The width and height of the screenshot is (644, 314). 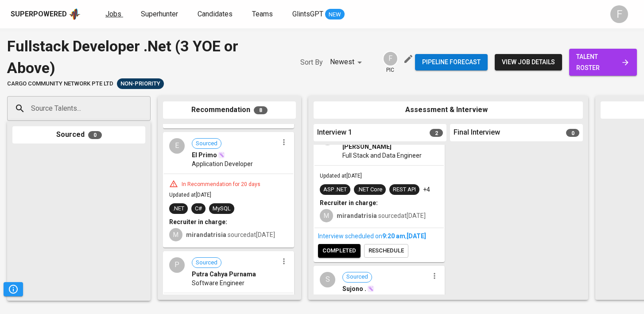 I want to click on p: Newest, so click(x=342, y=62).